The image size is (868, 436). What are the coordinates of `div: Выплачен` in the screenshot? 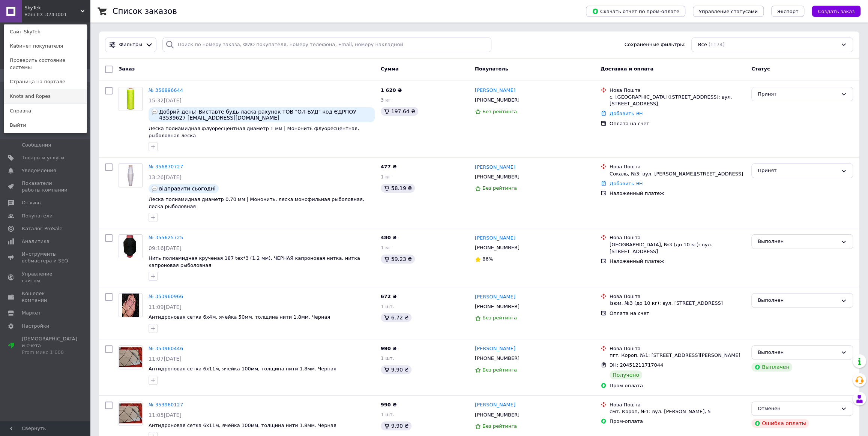 It's located at (772, 367).